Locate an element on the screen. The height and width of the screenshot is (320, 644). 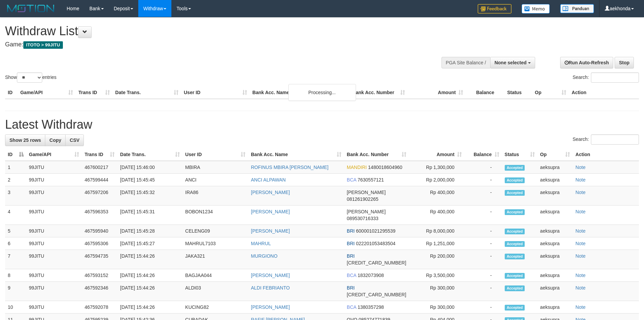
select: Showentries is located at coordinates (30, 78).